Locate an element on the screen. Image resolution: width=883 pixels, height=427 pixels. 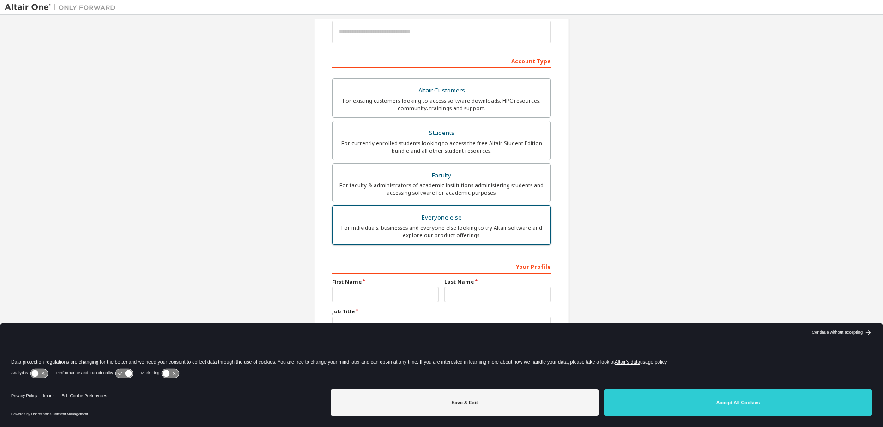
div: For currently enrolled students looking to access the free Altair Student Edition bundle and all ... is located at coordinates (441, 147).